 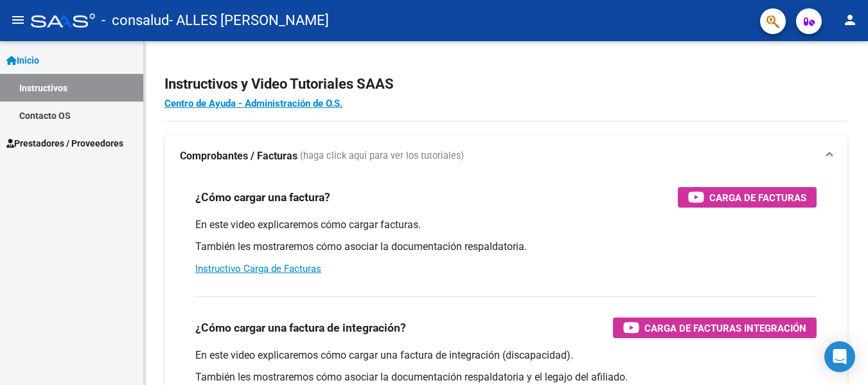 I want to click on span: - consalud, so click(x=135, y=20).